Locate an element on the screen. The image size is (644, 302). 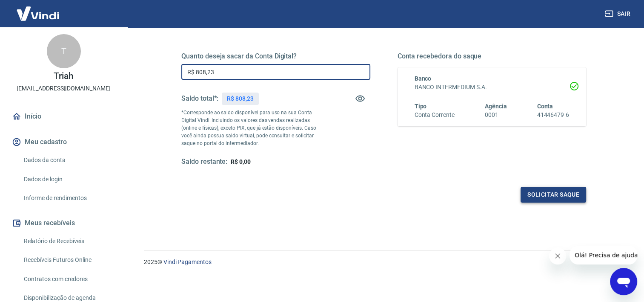
span: Tipo is located at coordinates (421, 106).